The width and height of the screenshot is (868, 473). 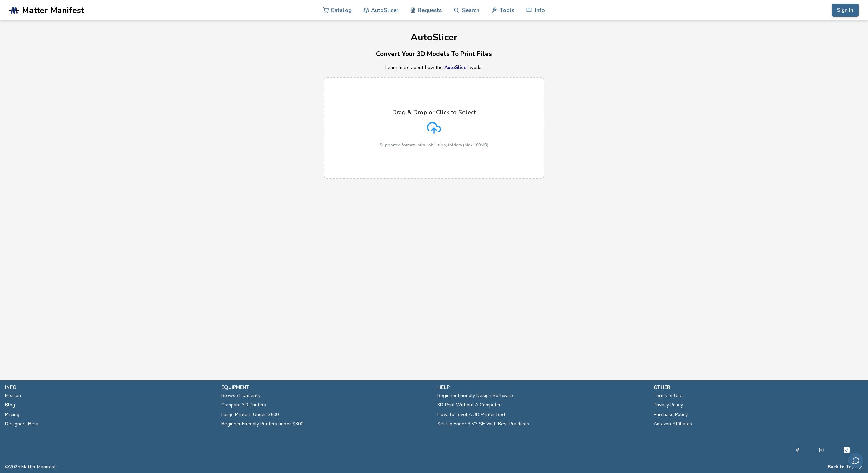 What do you see at coordinates (471, 415) in the screenshot?
I see `a: How To Level A 3D Printer Bed` at bounding box center [471, 415].